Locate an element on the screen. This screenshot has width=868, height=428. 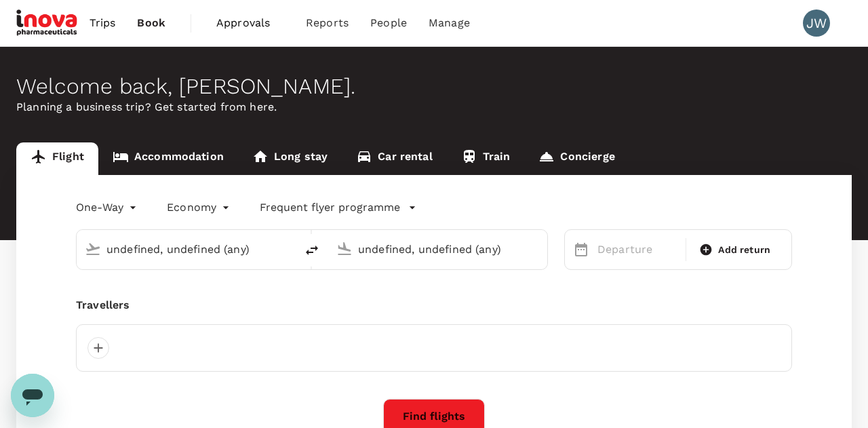
button: Frequent flyer programme is located at coordinates (338, 207).